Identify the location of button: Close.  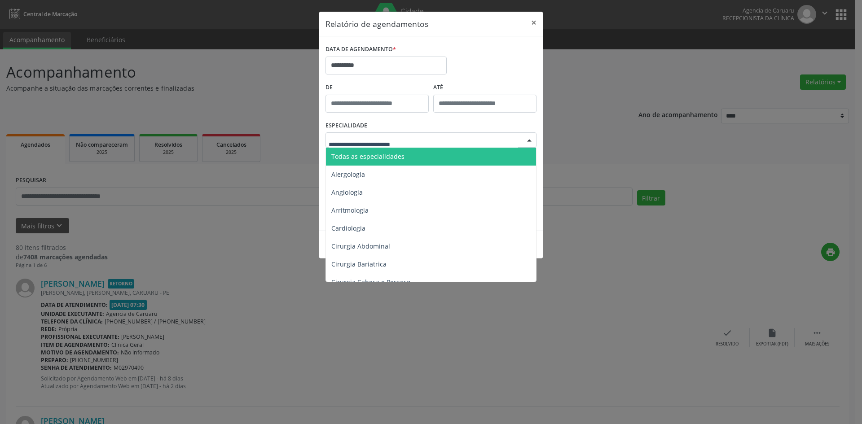
(534, 22).